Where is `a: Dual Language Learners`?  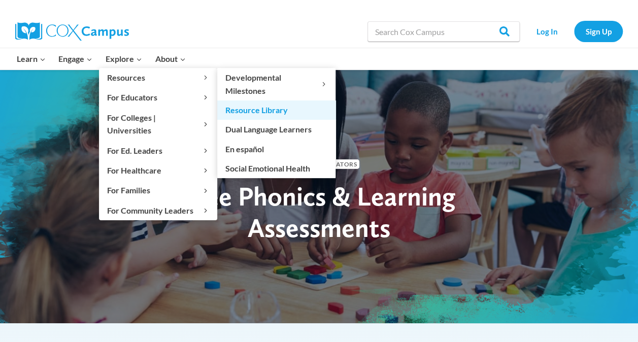
a: Dual Language Learners is located at coordinates (276, 129).